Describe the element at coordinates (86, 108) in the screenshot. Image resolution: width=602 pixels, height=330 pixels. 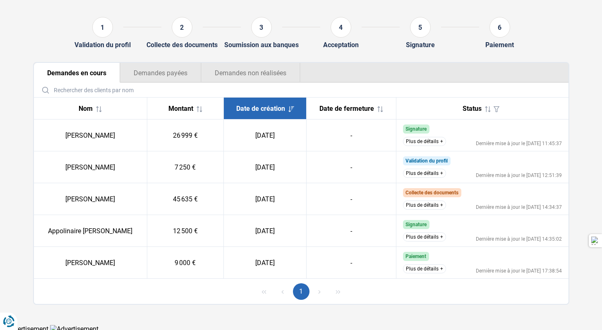
I see `span: Nom` at that location.